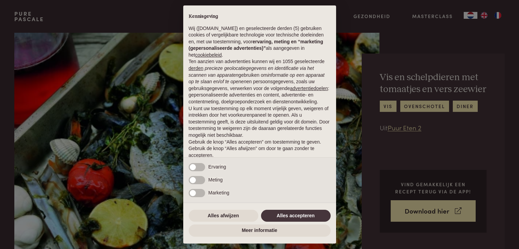 The image size is (519, 249). Describe the element at coordinates (260, 82) in the screenshot. I see `p: Ten aanzien van advertenties kunnen wij en 1055 geselecteerde gebruiken om en persoonsgegevens, z...` at that location.